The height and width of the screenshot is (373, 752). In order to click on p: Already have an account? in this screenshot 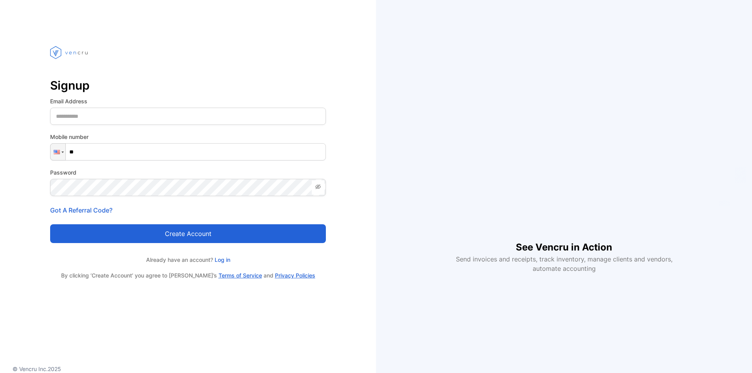, I will do `click(188, 260)`.